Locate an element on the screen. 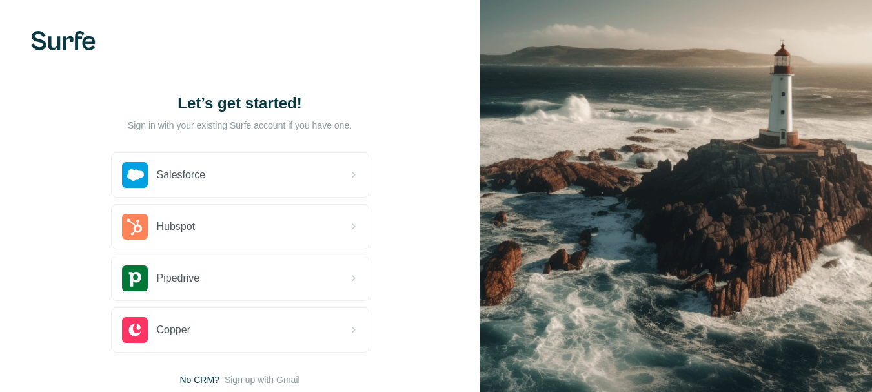 The image size is (872, 392). img: pipedrive's logo is located at coordinates (135, 278).